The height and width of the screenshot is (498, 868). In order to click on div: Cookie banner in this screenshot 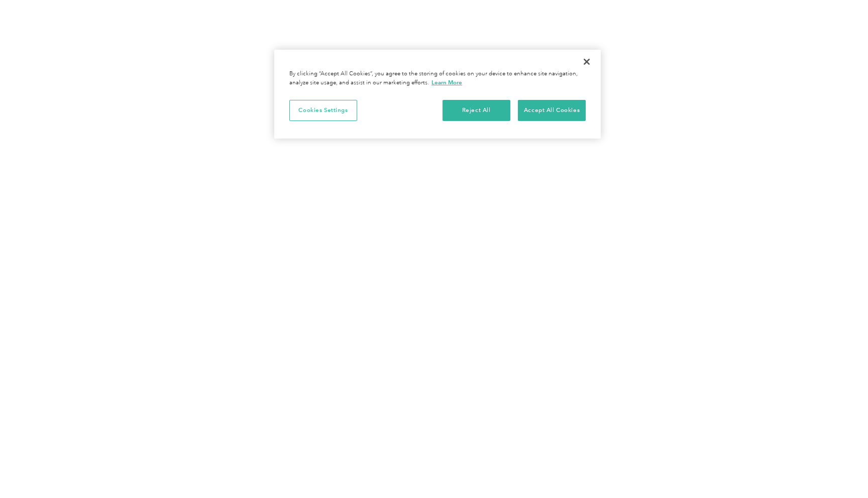, I will do `click(438, 94)`.